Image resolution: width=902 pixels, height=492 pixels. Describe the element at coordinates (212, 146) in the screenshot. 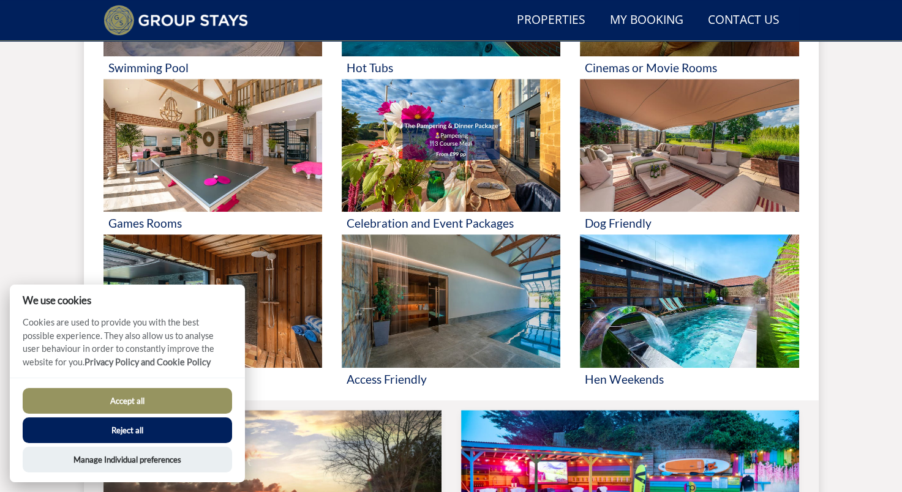

I see `img: 'Games Rooms' - Large Group Accommodation Holiday Ideas` at that location.